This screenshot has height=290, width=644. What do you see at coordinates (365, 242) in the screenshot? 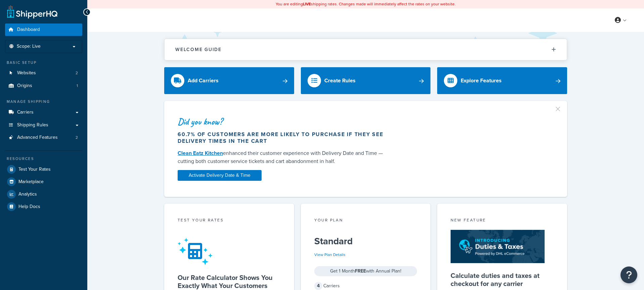
I see `h5: Standard` at bounding box center [365, 242].